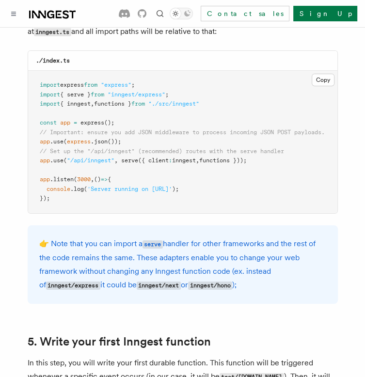 Image resolution: width=365 pixels, height=377 pixels. I want to click on button: Copy, so click(323, 80).